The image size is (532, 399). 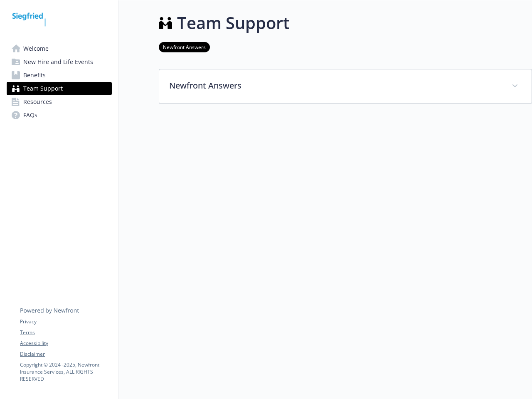 I want to click on span: New Hire and Life Events, so click(x=58, y=62).